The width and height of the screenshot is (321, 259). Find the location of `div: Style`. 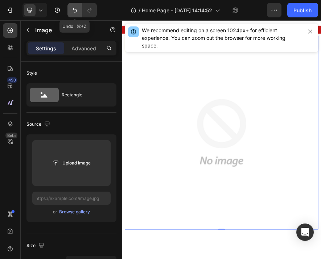

div: Style is located at coordinates (32, 73).